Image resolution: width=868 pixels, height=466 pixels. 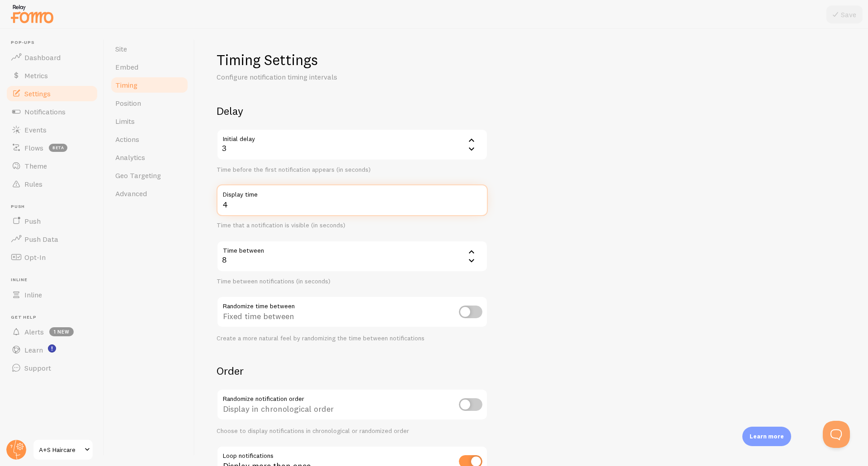 I want to click on div: Learn more, so click(x=766, y=436).